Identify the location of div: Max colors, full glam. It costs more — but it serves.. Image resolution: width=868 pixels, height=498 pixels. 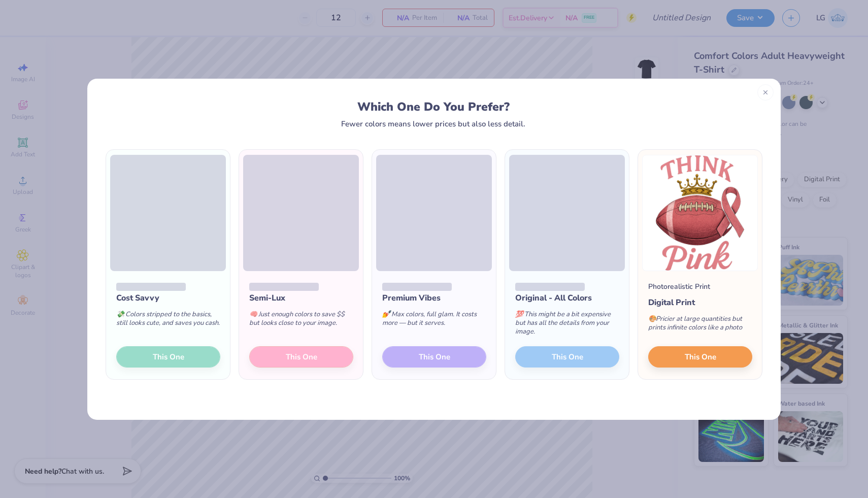
(434, 321).